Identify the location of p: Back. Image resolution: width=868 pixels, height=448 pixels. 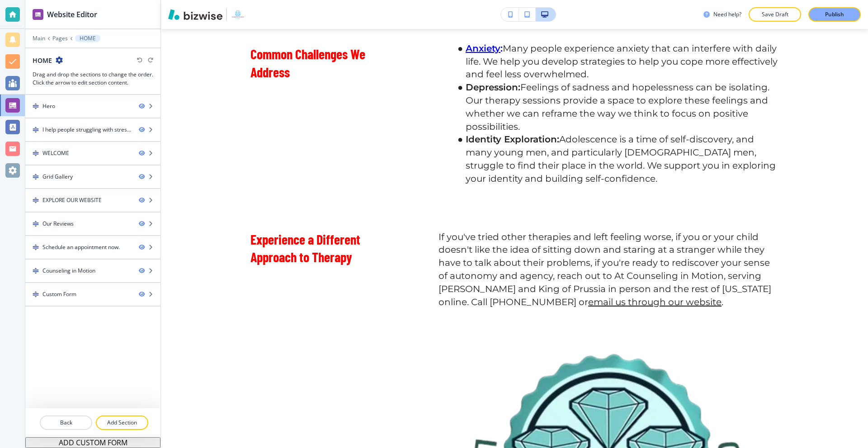
(66, 423).